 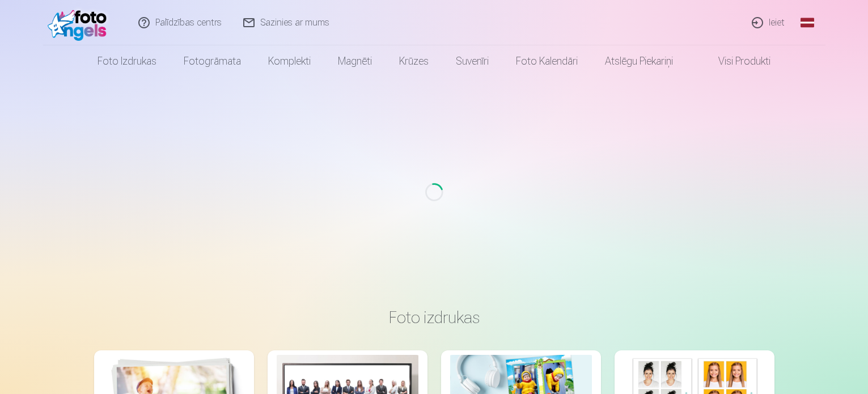 I want to click on img: /fa1, so click(x=80, y=23).